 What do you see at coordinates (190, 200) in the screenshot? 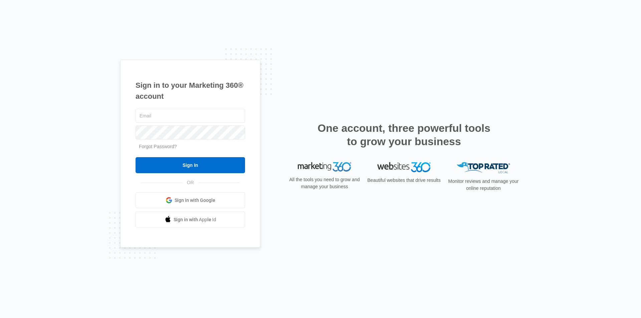
I see `a: Sign in with Google` at bounding box center [190, 200].